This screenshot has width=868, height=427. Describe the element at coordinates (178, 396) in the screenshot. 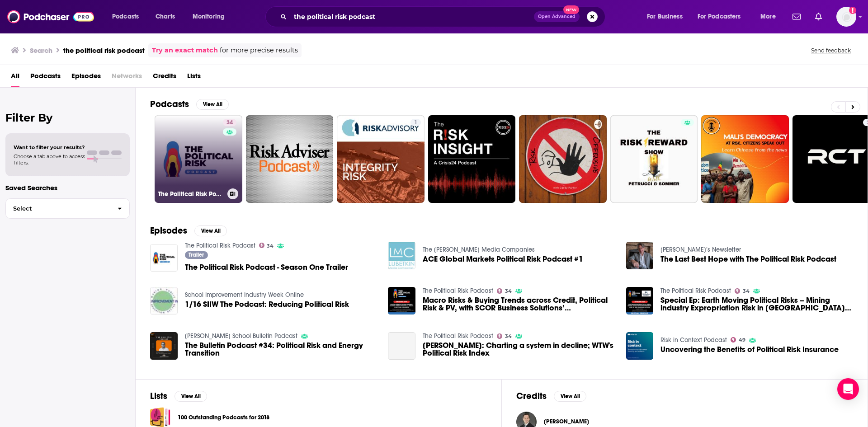

I see `a: ListsView All` at that location.